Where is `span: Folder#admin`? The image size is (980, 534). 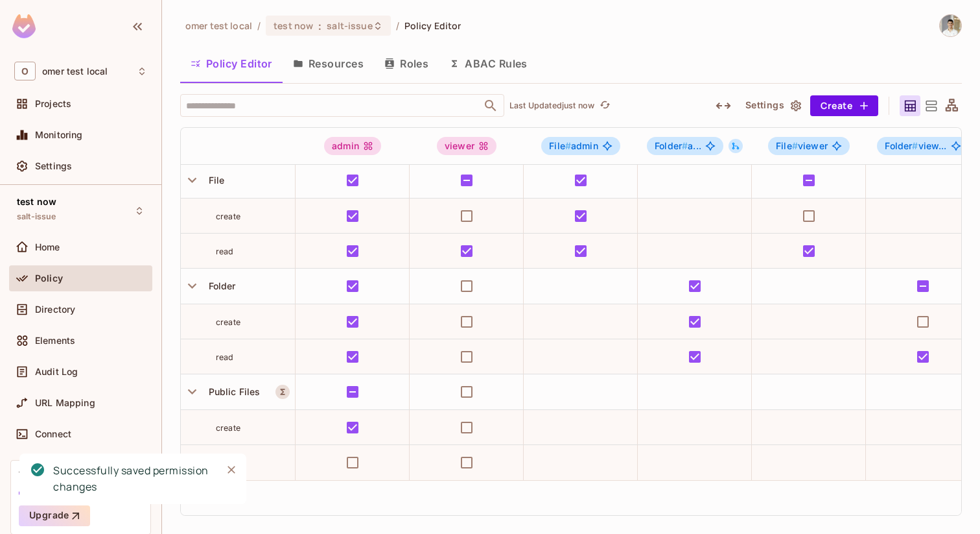
span: Folder#admin is located at coordinates (685, 146).